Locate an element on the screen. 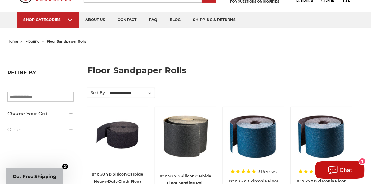  a: about us is located at coordinates (95, 20).